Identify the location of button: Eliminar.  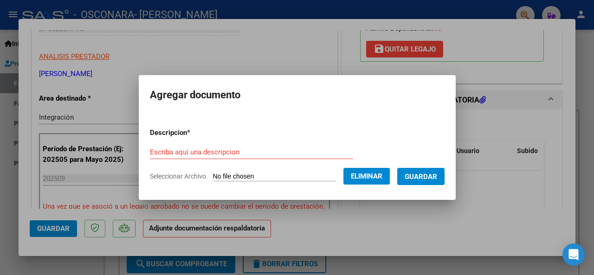
(367, 176).